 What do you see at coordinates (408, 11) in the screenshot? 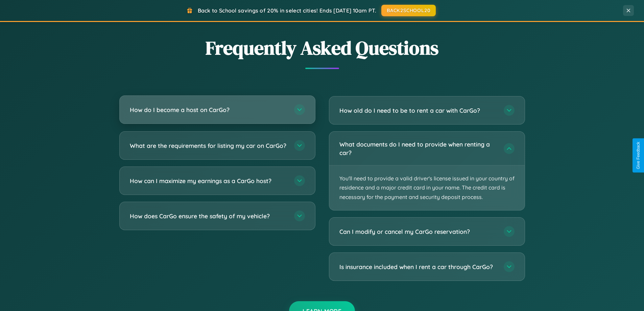
I see `button: BACK2SCHOOL20` at bounding box center [408, 11].